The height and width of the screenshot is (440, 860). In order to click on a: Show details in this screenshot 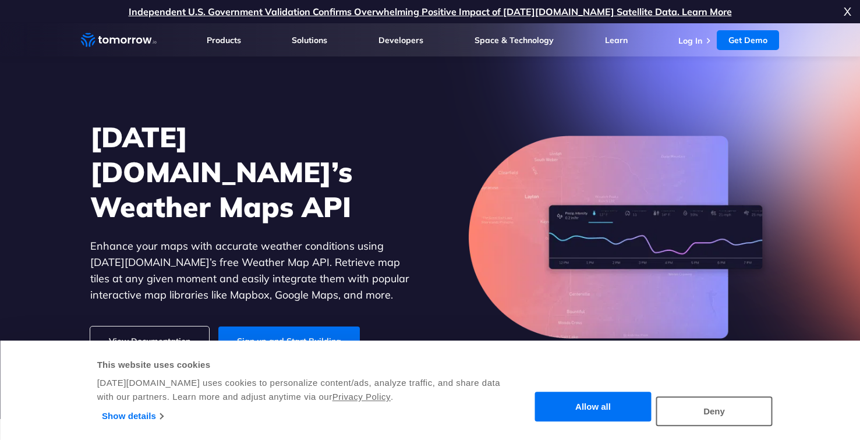, I will do `click(132, 416)`.